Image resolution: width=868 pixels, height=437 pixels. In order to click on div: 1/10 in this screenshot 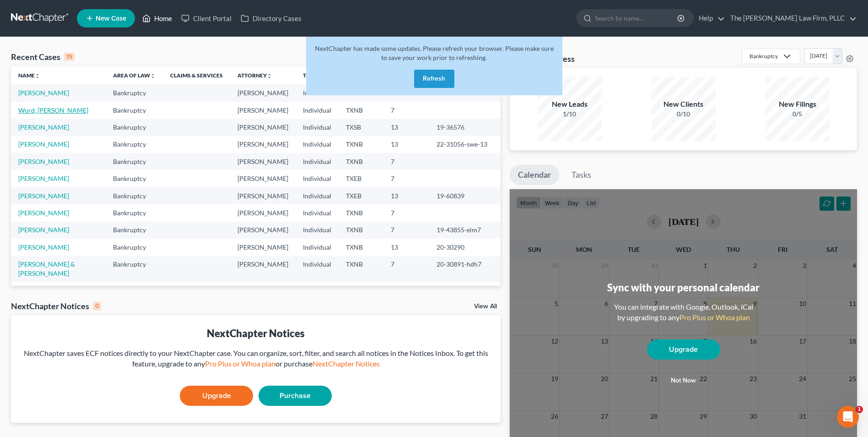, I will do `click(570, 114)`.